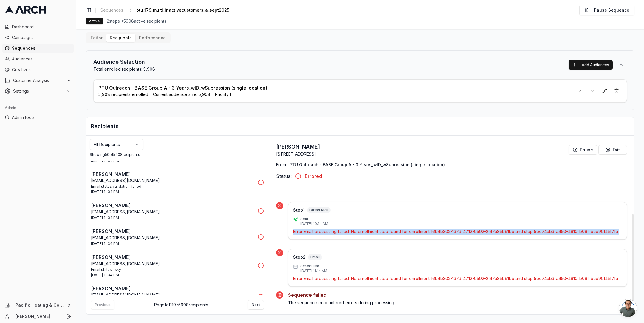  I want to click on button: Recipients, so click(120, 38).